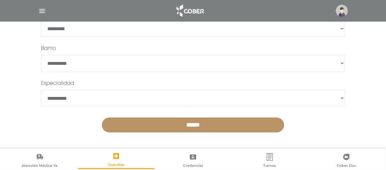  What do you see at coordinates (270, 166) in the screenshot?
I see `span: Turnos` at bounding box center [270, 166].